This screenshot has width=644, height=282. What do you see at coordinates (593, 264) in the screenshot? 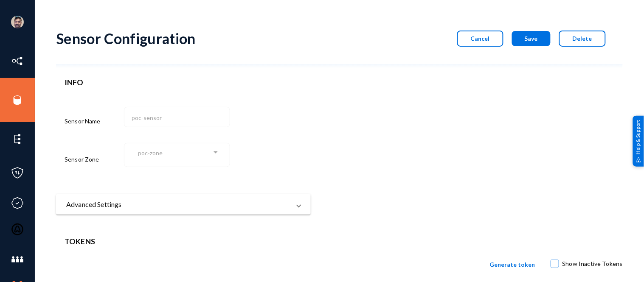
I see `span: Show Inactive Tokens` at bounding box center [593, 264].